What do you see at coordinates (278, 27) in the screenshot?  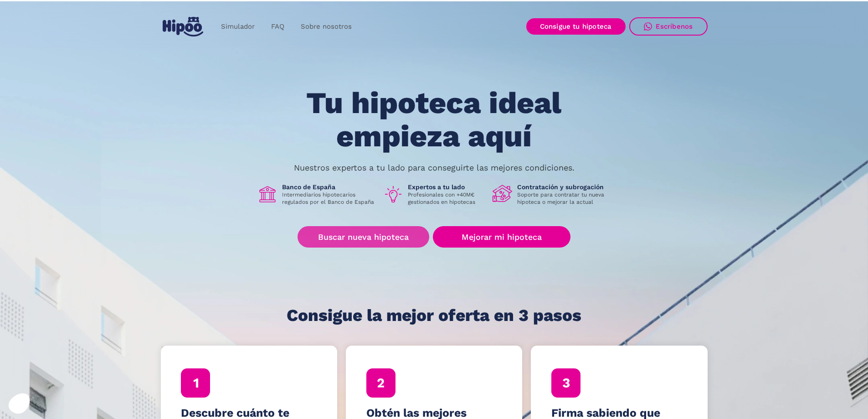 I see `a: FAQ` at bounding box center [278, 27].